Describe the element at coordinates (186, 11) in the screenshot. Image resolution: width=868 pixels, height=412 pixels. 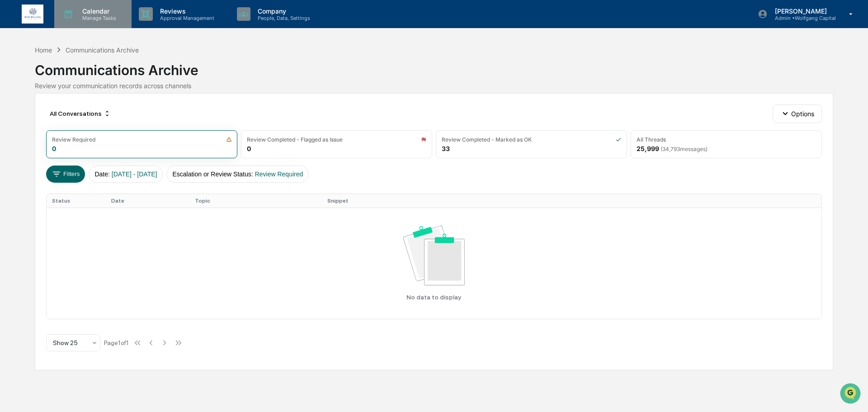
I see `p: Reviews` at that location.